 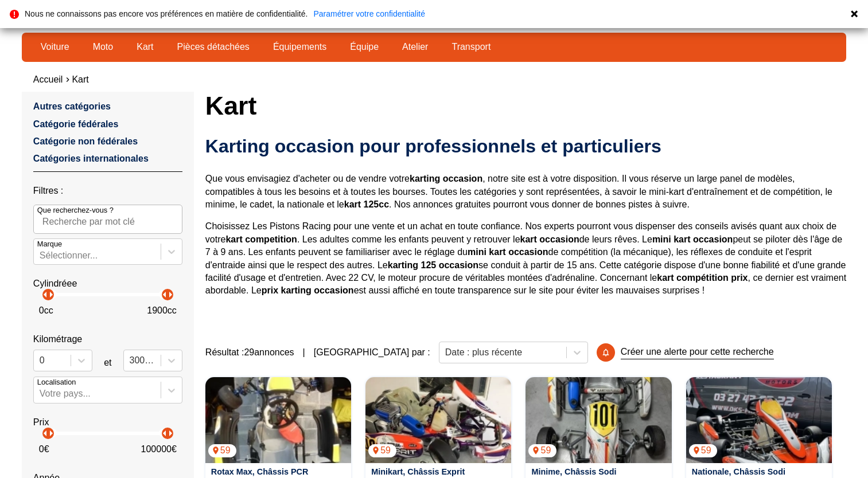 I want to click on a: Rotax Max, Châssis PCR59, so click(x=279, y=420).